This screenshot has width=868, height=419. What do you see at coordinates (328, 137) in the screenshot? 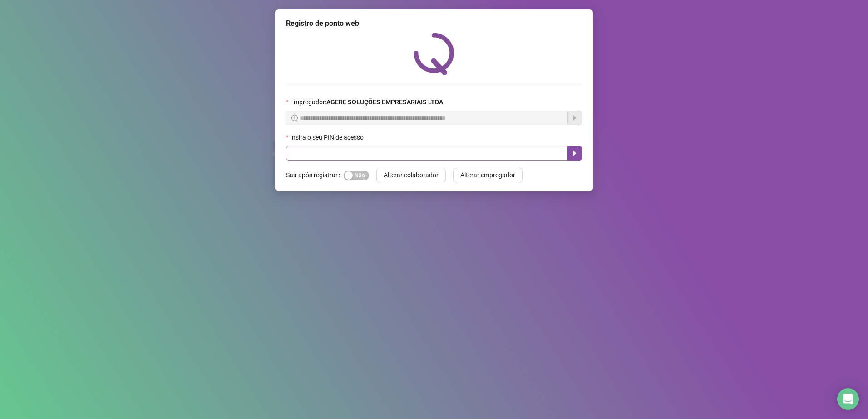
I see `label: Insira o seu PIN de acesso` at bounding box center [328, 137].